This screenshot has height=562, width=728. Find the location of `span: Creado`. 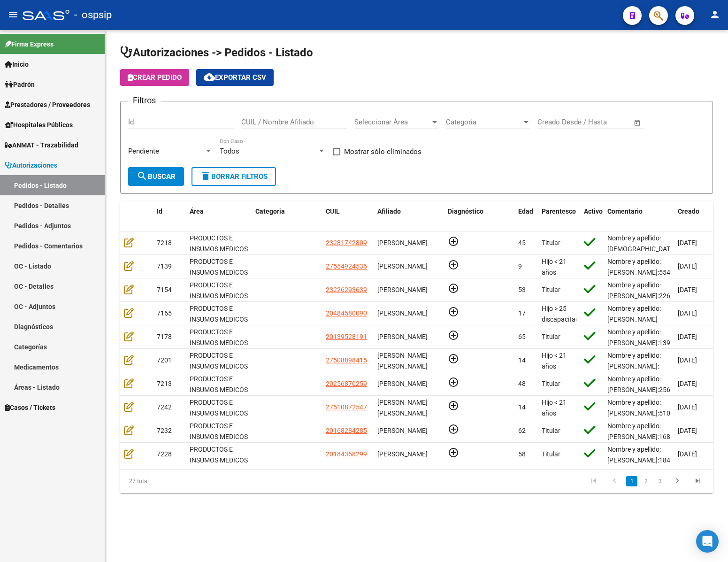

span: Creado is located at coordinates (689, 211).